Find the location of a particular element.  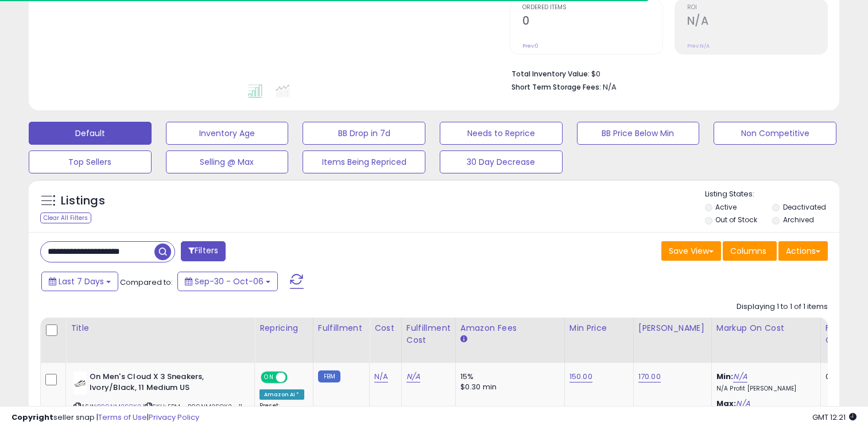

button: BB Drop in 7d is located at coordinates (364, 133).